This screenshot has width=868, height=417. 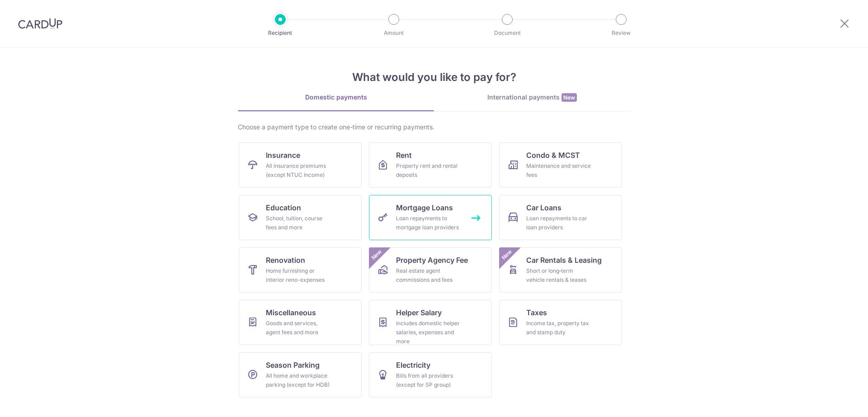 I want to click on span: Renovation, so click(x=285, y=260).